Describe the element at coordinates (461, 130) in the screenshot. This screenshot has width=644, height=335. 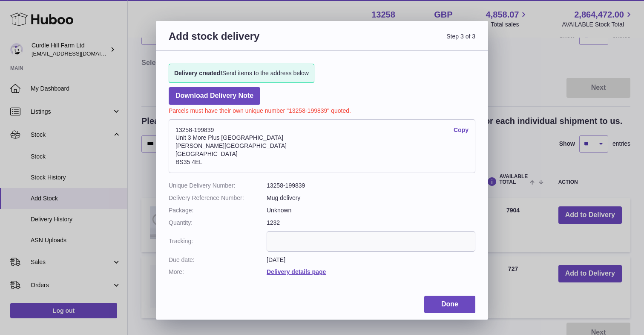
I see `a: Copy` at that location.